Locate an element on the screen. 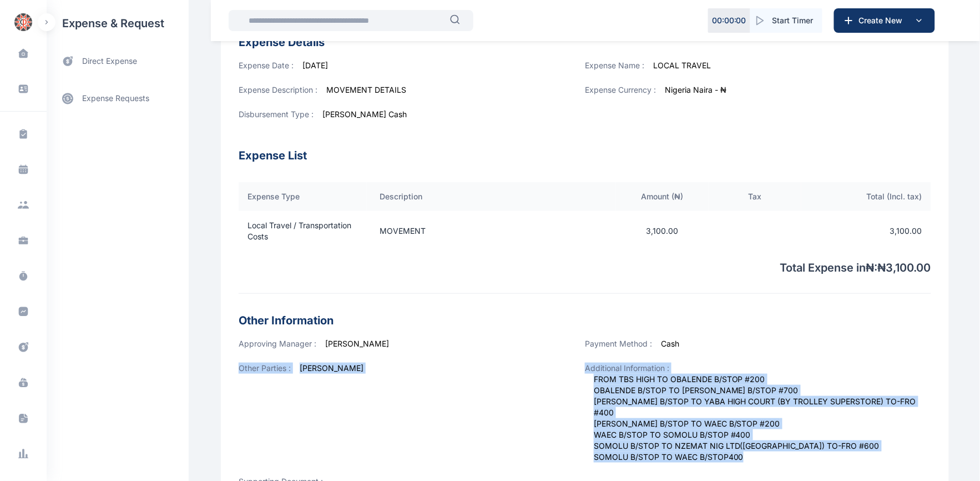 This screenshot has height=481, width=980. a: expense requests is located at coordinates (118, 99).